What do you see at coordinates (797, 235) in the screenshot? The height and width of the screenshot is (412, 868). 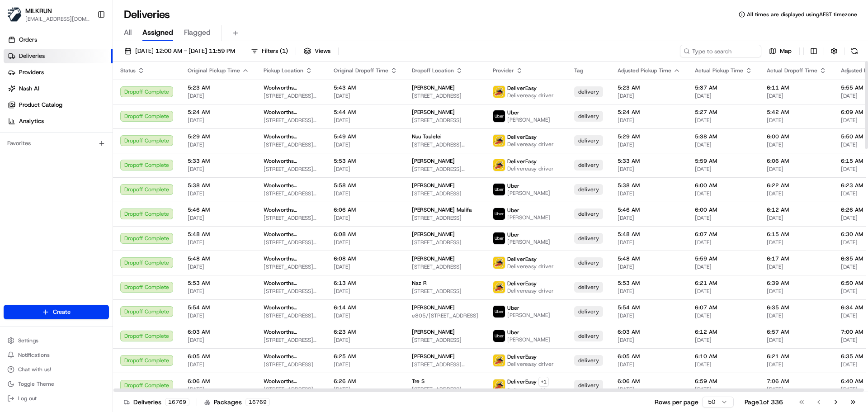 I see `span: 6:15 AM` at bounding box center [797, 235].